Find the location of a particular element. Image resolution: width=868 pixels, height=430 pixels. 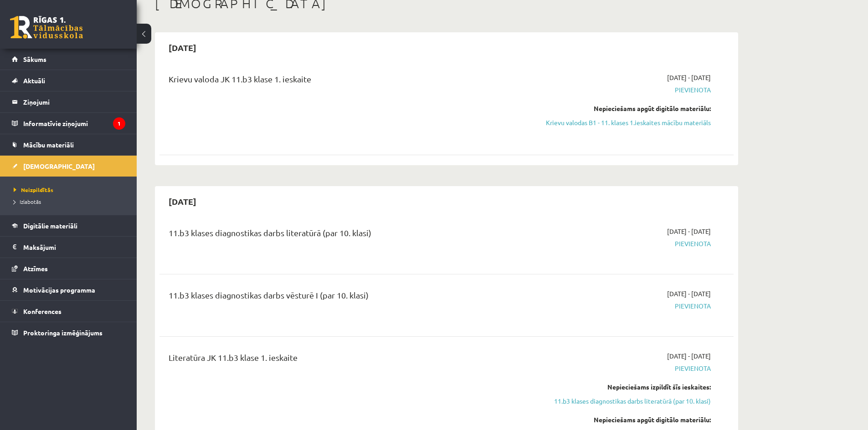

div: Nepieciešams izpildīt šīs ieskaites: is located at coordinates (625, 387).